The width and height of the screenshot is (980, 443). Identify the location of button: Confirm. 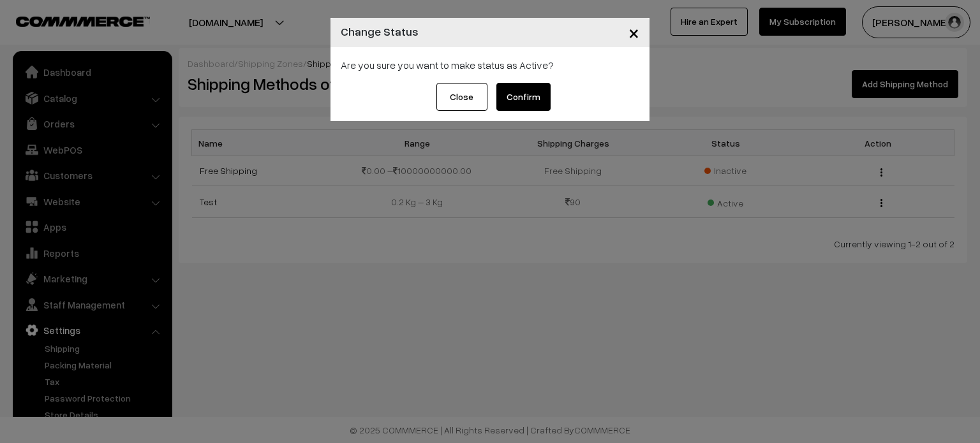
(523, 97).